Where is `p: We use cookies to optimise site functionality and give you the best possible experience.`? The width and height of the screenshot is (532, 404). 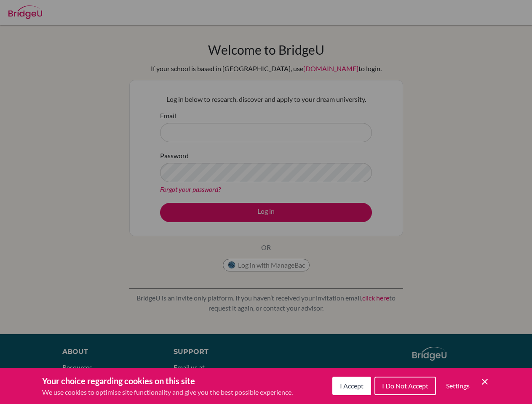 p: We use cookies to optimise site functionality and give you the best possible experience. is located at coordinates (167, 392).